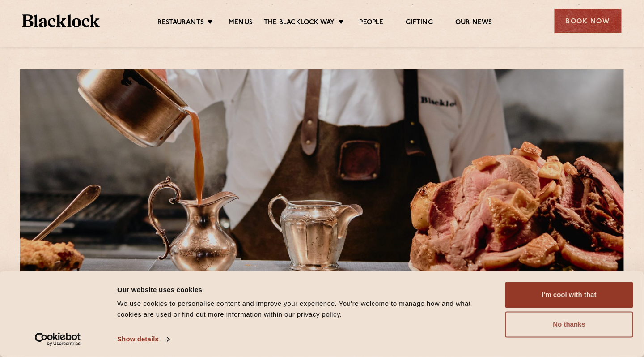 Image resolution: width=644 pixels, height=357 pixels. Describe the element at coordinates (306, 310) in the screenshot. I see `div: We use cookies to personalise content and improve your experience. You're welcome to manage how a...` at that location.